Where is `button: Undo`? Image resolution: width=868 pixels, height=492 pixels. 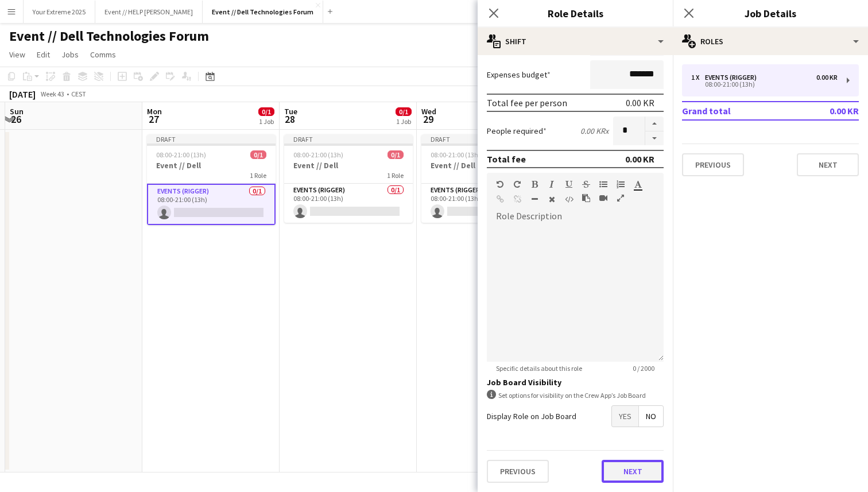
button: Undo is located at coordinates (500, 184).